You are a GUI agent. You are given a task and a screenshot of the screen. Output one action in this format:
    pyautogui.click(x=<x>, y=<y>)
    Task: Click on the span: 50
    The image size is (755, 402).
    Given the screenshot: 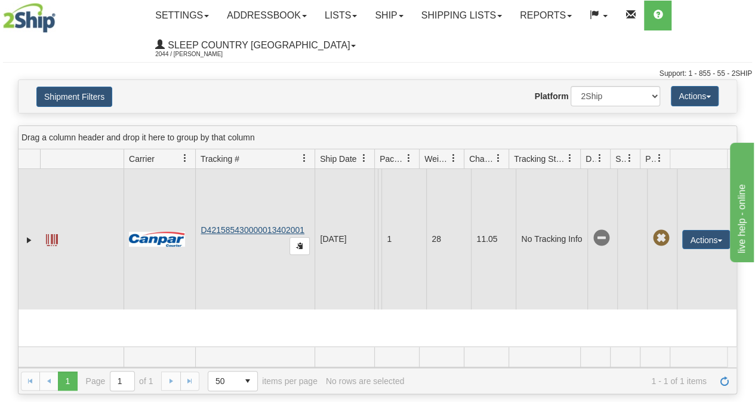 What is the action you would take?
    pyautogui.click(x=223, y=381)
    